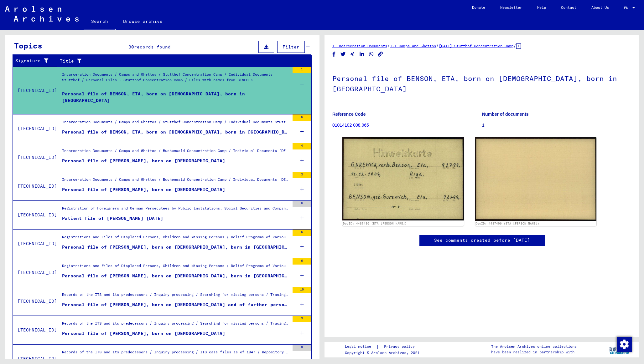  What do you see at coordinates (626, 7) in the screenshot?
I see `mat-select-trigger: EN` at bounding box center [626, 7].